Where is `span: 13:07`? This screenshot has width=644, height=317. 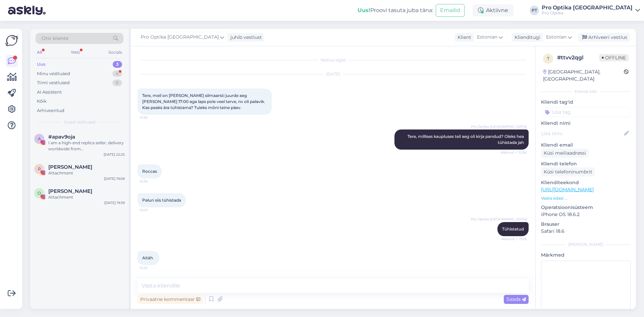 span: 13:07 is located at coordinates (152, 210).